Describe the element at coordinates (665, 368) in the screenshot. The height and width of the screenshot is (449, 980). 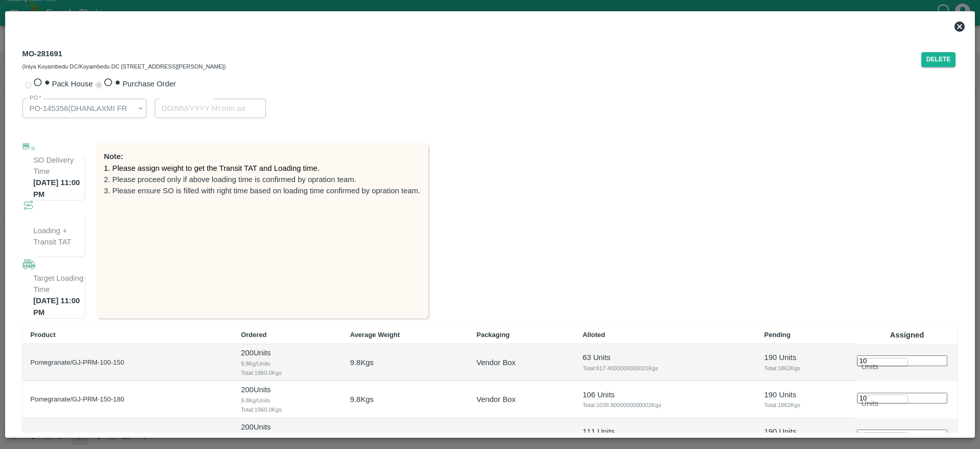
I see `span: Total: 617.4000000000001 Kgs` at that location.